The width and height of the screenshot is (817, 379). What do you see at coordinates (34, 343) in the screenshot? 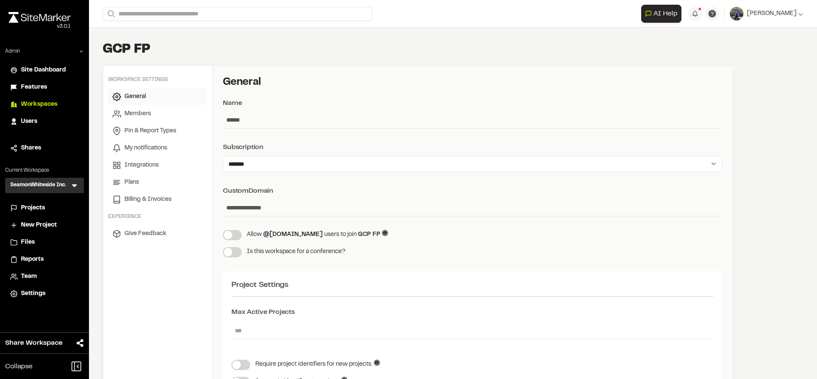
I see `span: Share Workspace` at bounding box center [34, 343].